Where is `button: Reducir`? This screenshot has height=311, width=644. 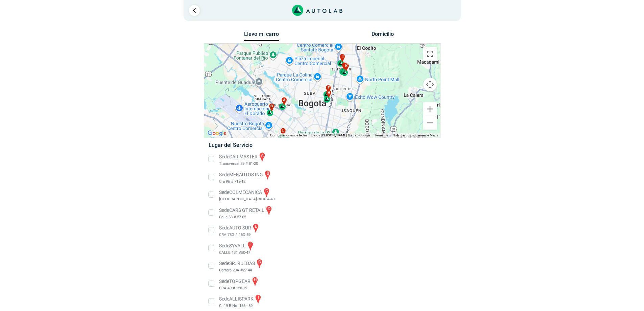 button: Reducir is located at coordinates (430, 123).